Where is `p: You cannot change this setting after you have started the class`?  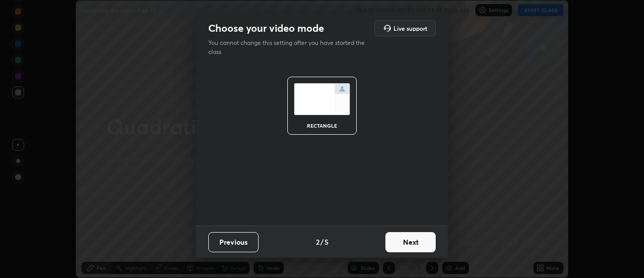 p: You cannot change this setting after you have started the class is located at coordinates (290, 48).